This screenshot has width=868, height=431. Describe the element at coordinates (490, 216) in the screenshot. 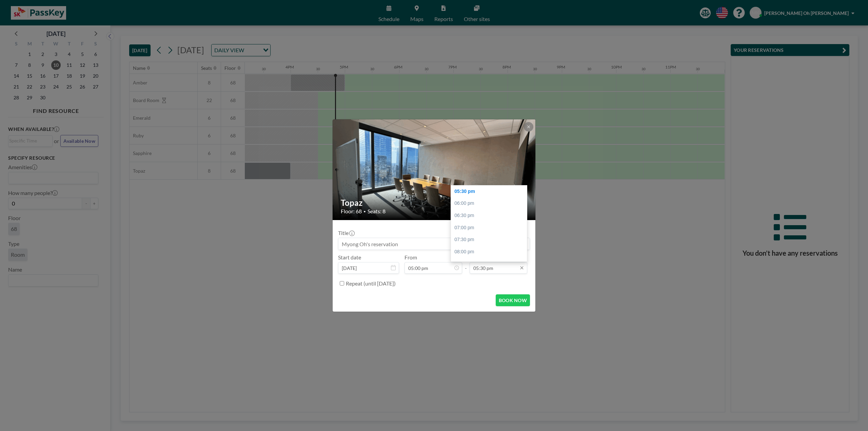

I see `div: 06:30 pm` at that location.